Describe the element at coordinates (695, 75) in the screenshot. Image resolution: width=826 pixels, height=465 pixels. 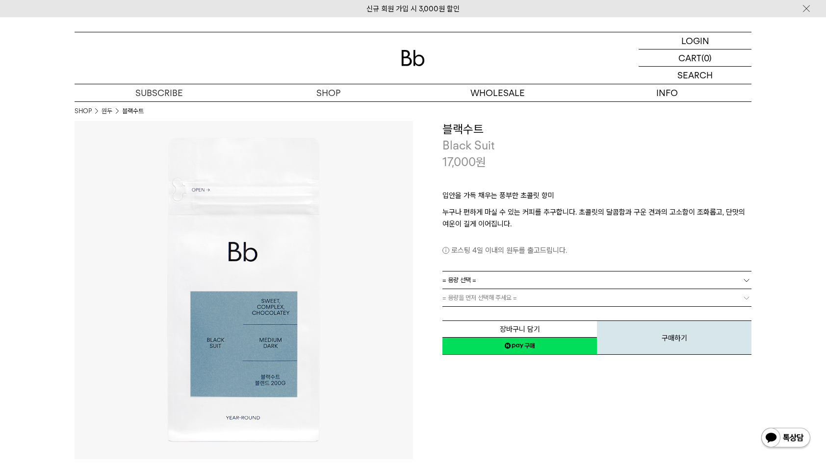
I see `p: SEARCH` at that location.